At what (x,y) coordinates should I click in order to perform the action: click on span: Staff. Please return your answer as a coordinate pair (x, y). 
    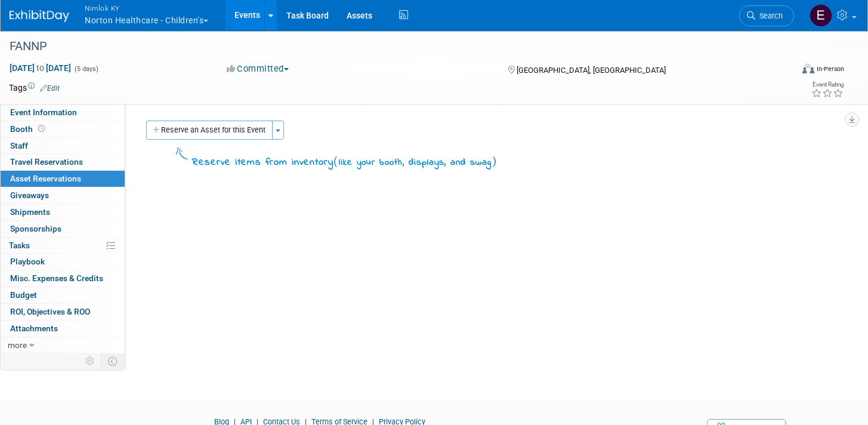
    Looking at the image, I should click on (19, 146).